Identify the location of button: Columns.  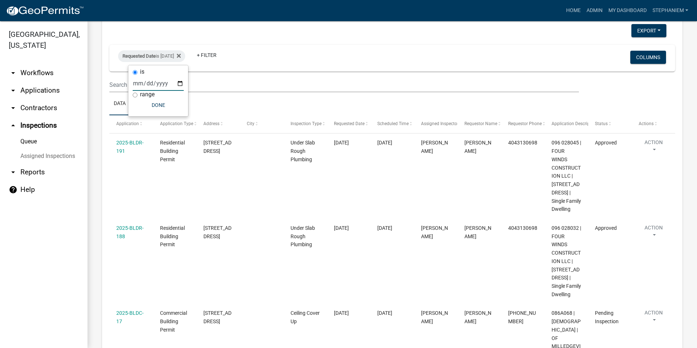
(648, 57).